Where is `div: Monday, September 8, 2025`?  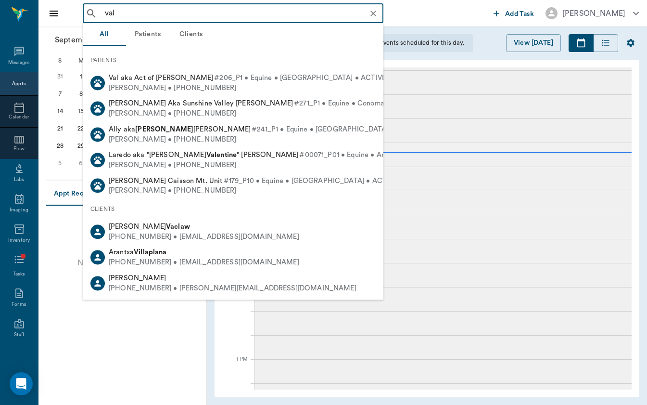
div: Monday, September 8, 2025 is located at coordinates (81, 94).